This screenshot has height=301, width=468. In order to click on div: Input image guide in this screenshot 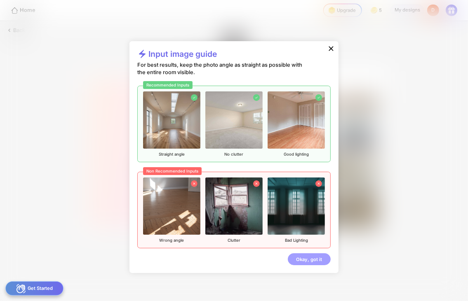, I will do `click(177, 55)`.